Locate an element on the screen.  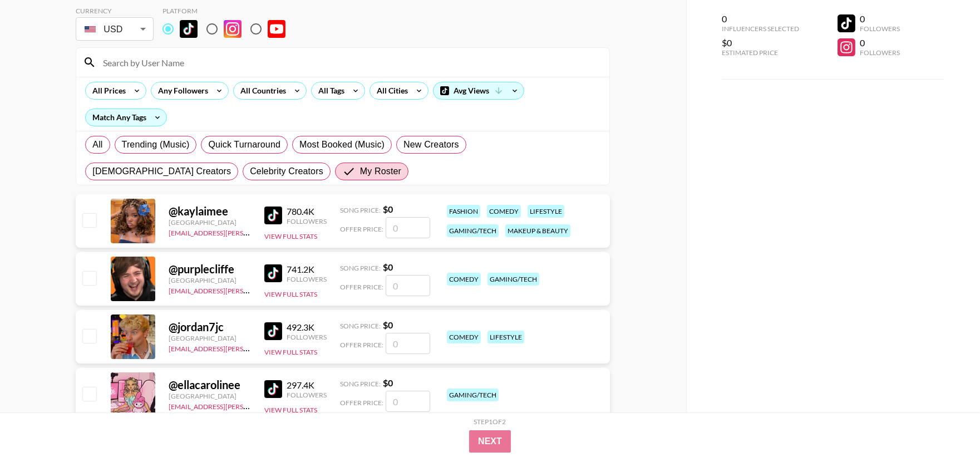
div: 780.4K is located at coordinates (307, 212).